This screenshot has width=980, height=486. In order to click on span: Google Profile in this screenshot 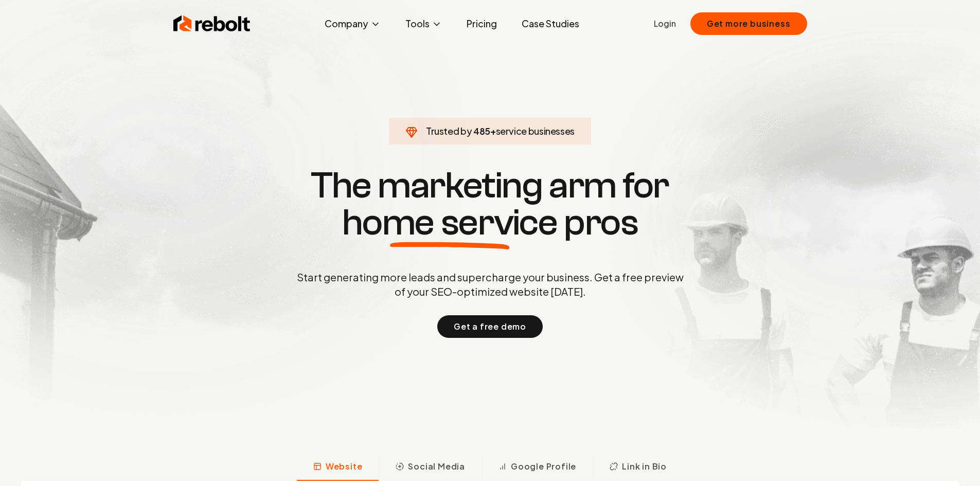, I will do `click(543, 467)`.